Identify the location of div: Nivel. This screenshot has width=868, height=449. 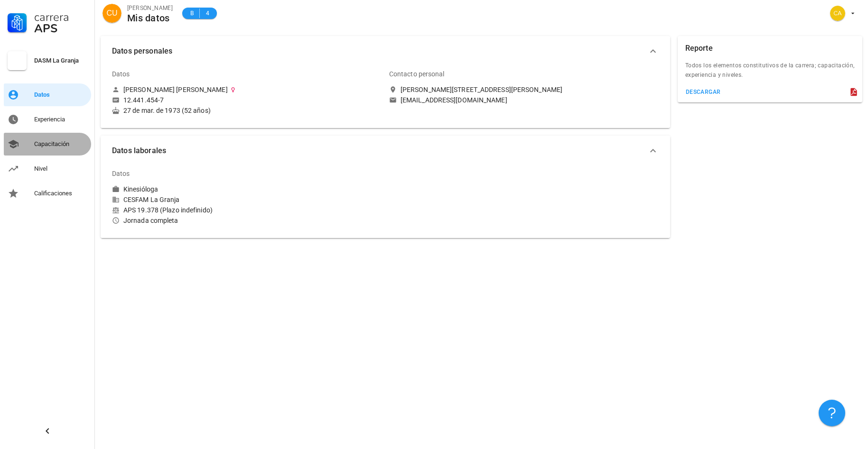
(61, 169).